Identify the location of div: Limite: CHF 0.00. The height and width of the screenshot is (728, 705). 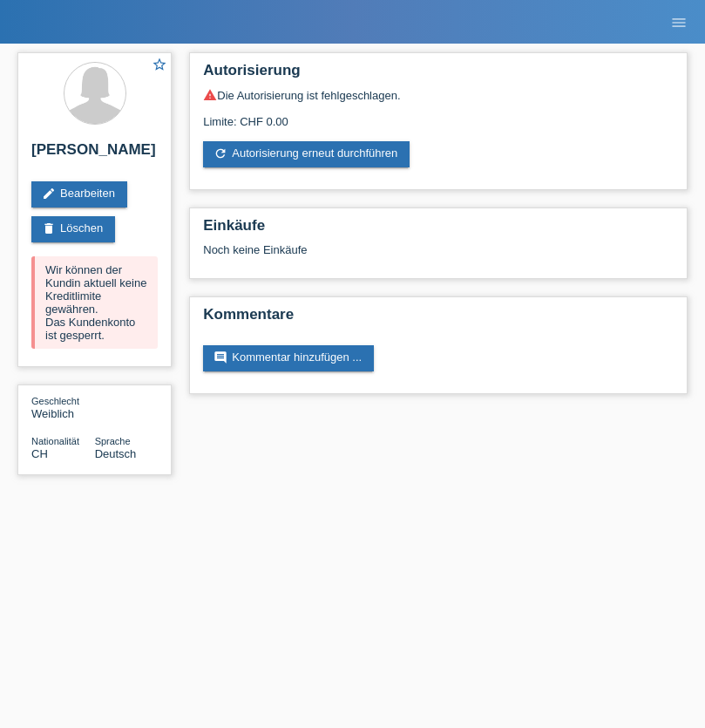
(438, 115).